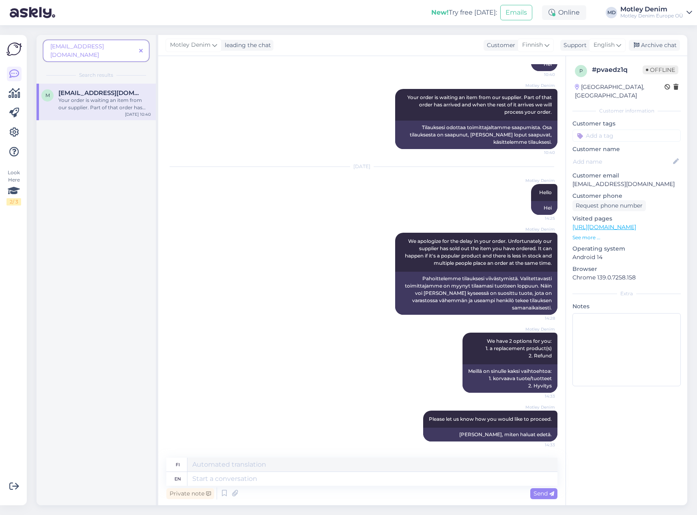  I want to click on div: Look Here, so click(14, 187).